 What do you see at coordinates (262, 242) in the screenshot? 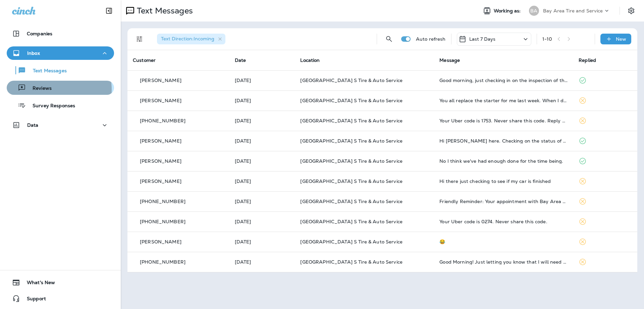
I see `p: Aug 10, 2025 10:02 AM` at bounding box center [262, 242].